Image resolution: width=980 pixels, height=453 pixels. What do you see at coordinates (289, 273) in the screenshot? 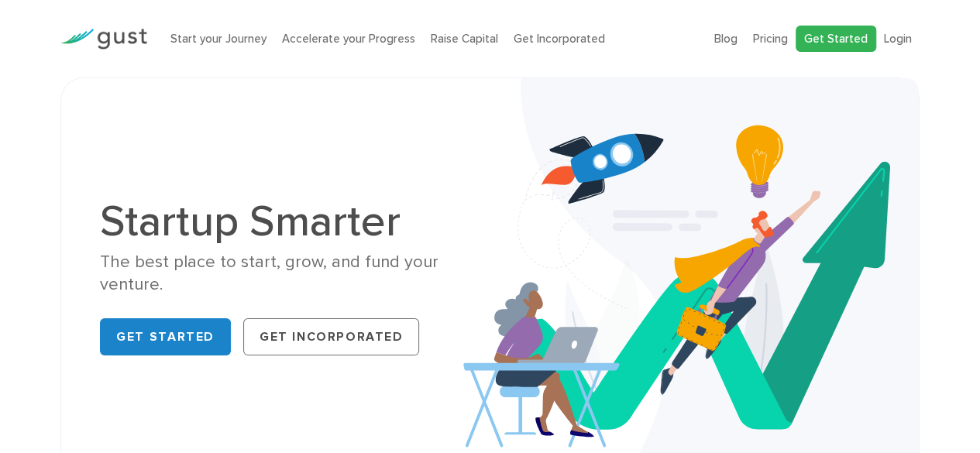
I see `div: The best place to start, grow, and fund your venture.` at bounding box center [289, 273].